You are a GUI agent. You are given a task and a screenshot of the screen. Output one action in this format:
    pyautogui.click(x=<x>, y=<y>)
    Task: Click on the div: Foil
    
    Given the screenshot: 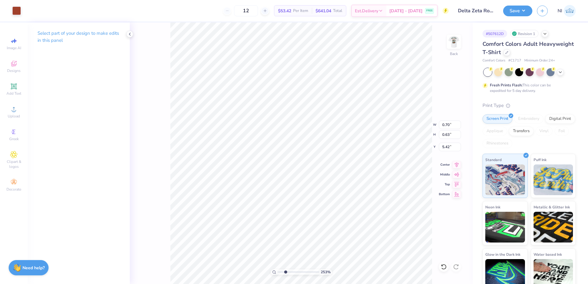 What is the action you would take?
    pyautogui.click(x=562, y=131)
    